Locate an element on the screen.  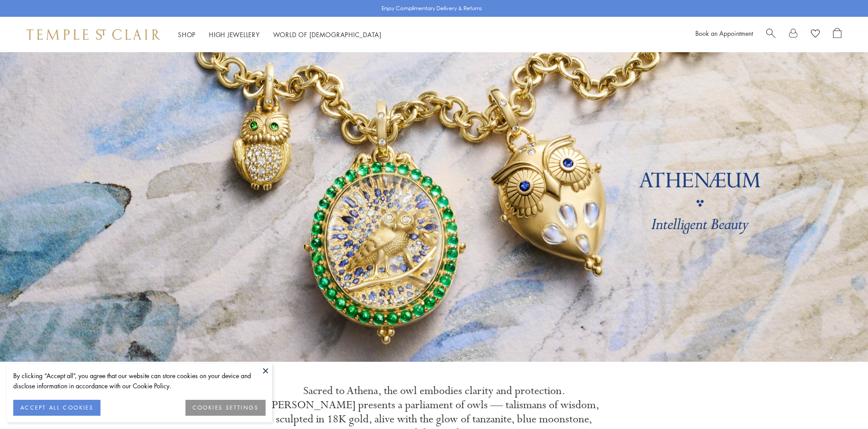
a: Search is located at coordinates (770, 34).